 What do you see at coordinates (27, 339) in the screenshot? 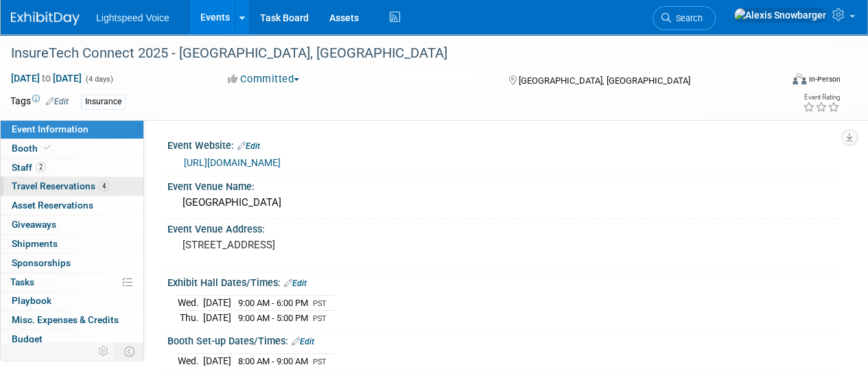
I see `span: Budget` at bounding box center [27, 339].